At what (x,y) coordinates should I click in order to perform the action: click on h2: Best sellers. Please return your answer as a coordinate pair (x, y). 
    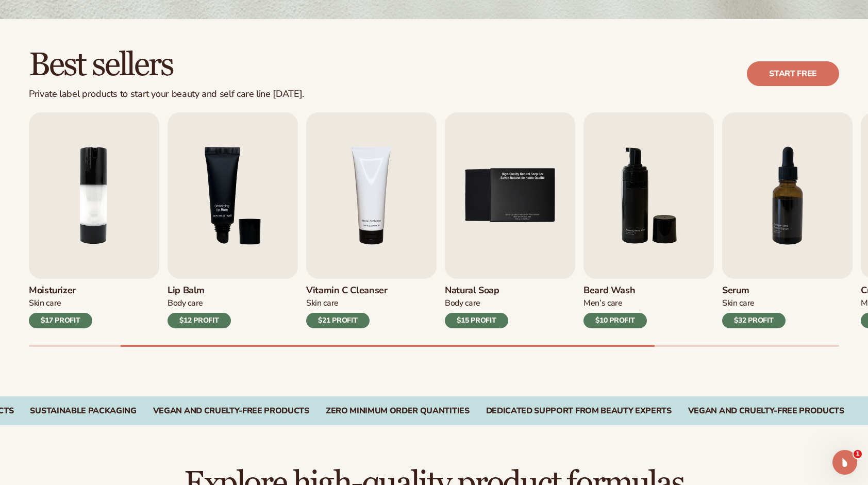
    Looking at the image, I should click on (166, 65).